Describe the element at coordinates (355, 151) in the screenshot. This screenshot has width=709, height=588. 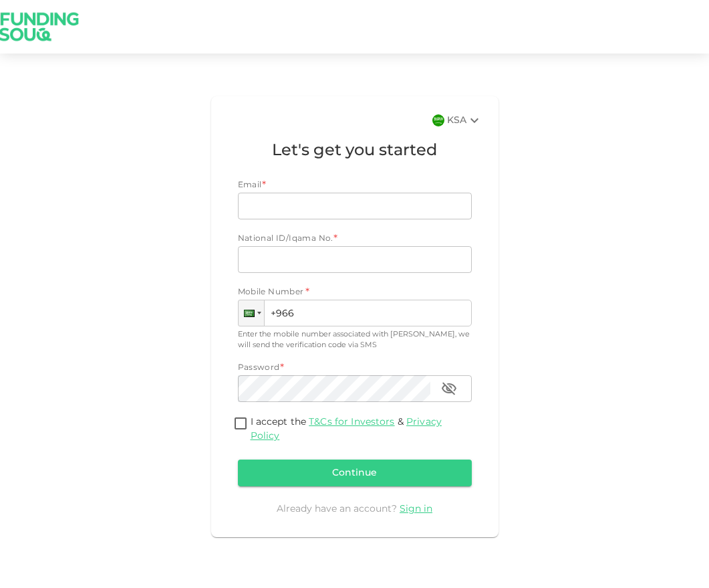
I see `h1: Let's get you started` at that location.